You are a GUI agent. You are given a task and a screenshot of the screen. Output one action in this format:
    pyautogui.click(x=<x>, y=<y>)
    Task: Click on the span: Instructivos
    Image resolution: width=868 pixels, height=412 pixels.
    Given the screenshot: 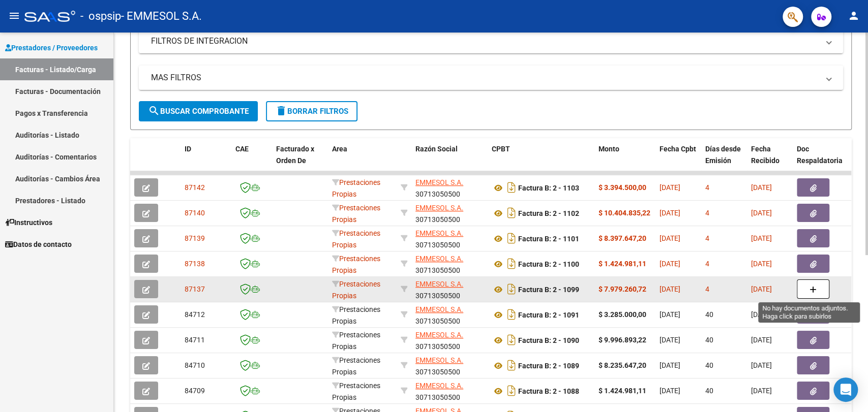 What is the action you would take?
    pyautogui.click(x=29, y=223)
    